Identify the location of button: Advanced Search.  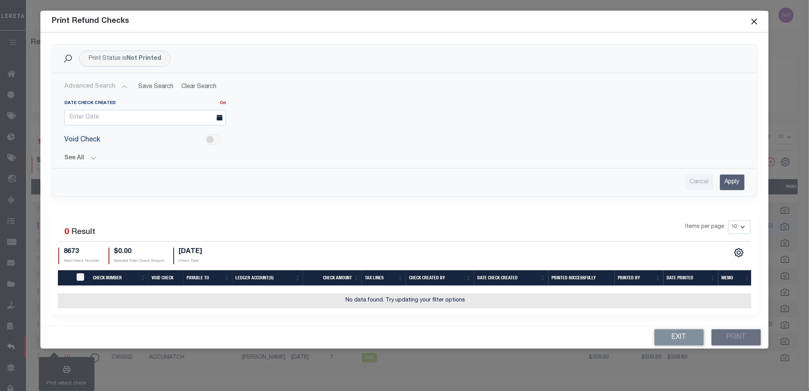
(96, 86).